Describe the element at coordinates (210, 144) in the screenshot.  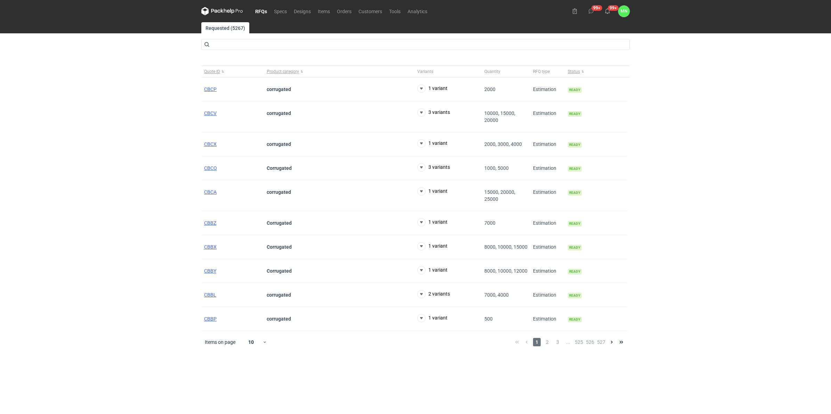
I see `span: CBCX` at that location.